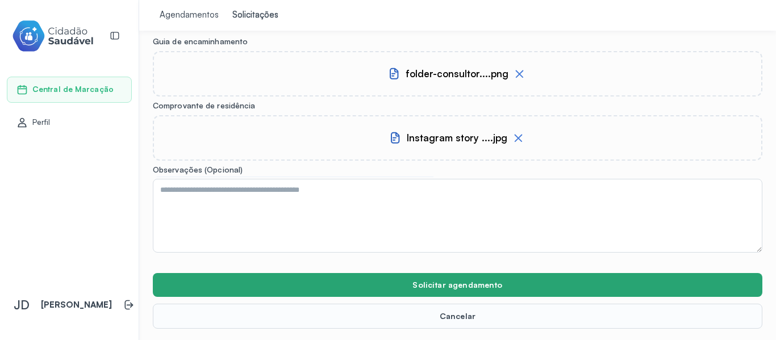 The image size is (776, 340). I want to click on a: Perfil, so click(69, 123).